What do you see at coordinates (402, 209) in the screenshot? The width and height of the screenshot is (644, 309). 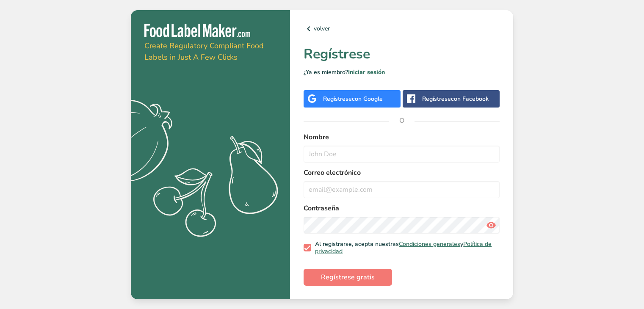 I see `label: Contraseña` at bounding box center [402, 209].